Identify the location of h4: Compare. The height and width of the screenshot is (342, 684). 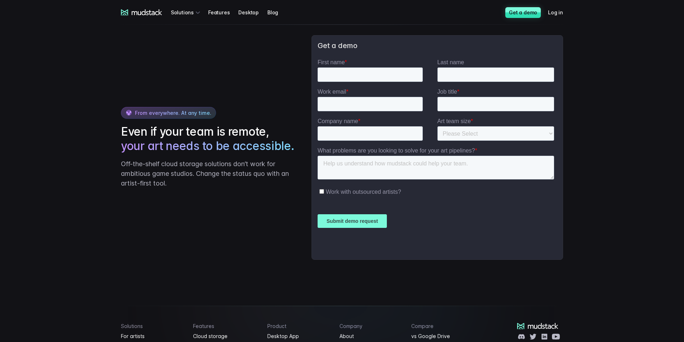
(443, 326).